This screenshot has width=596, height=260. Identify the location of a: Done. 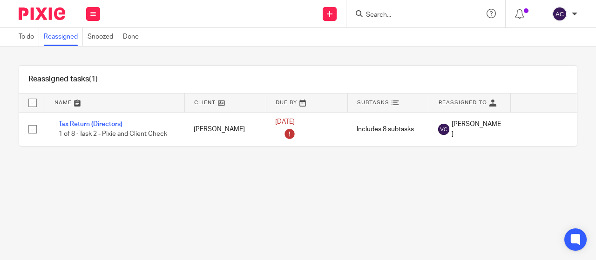
(133, 37).